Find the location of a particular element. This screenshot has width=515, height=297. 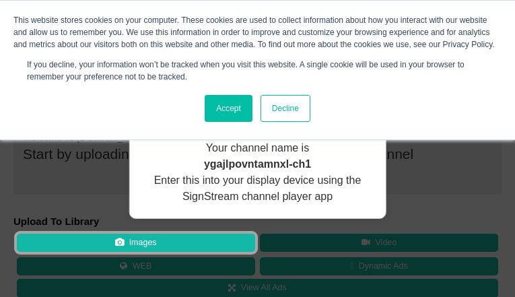

a: Decline is located at coordinates (285, 108).